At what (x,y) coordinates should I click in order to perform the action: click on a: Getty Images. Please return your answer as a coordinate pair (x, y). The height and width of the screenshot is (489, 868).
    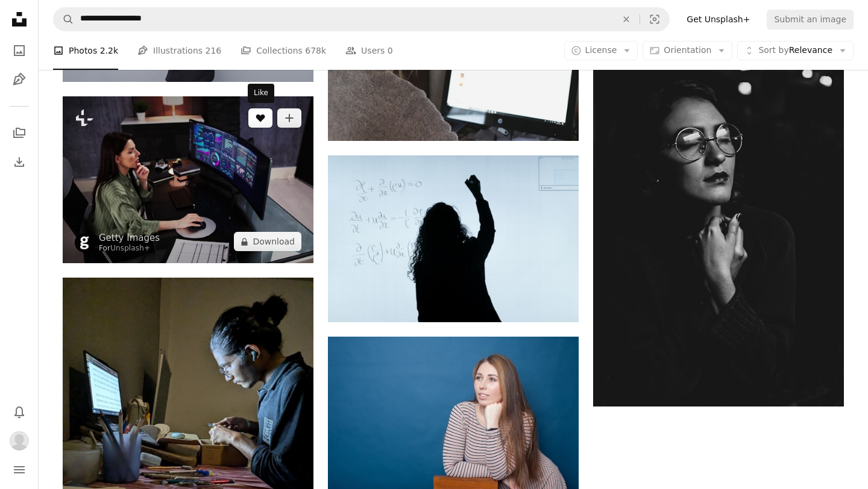
    Looking at the image, I should click on (129, 238).